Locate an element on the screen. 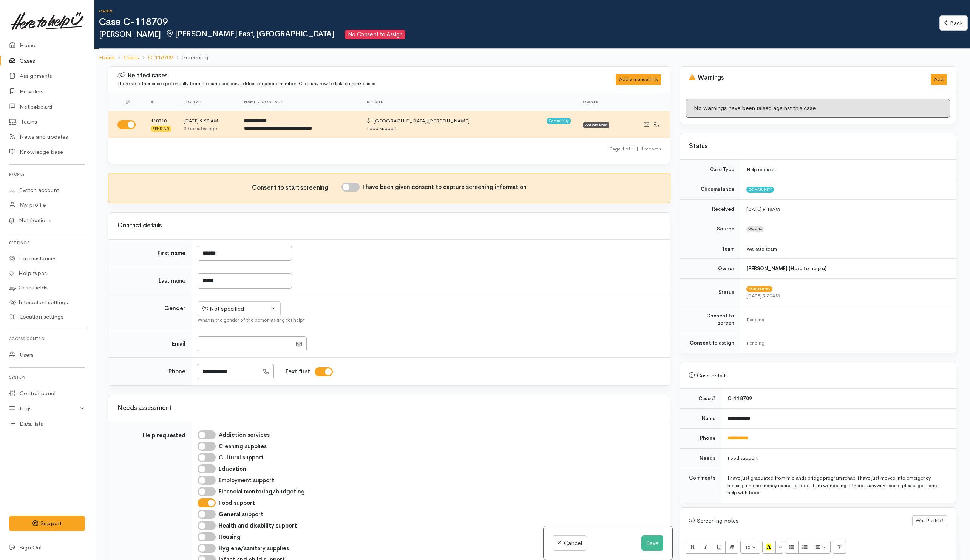  button: Help is located at coordinates (840, 547).